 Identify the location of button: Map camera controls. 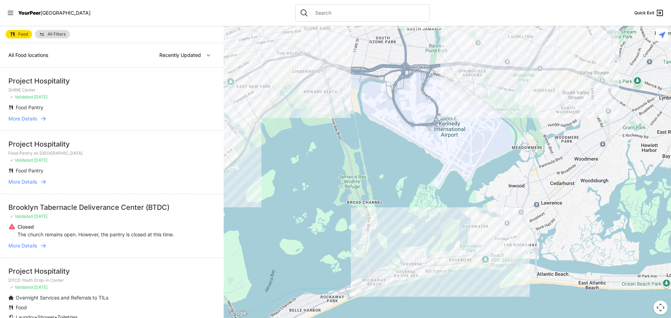
(660, 308).